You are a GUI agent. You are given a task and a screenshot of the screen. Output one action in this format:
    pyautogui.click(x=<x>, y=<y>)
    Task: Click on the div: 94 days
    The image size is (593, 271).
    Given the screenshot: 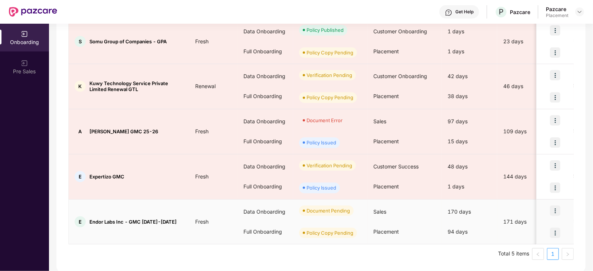 What is the action you would take?
    pyautogui.click(x=469, y=232)
    